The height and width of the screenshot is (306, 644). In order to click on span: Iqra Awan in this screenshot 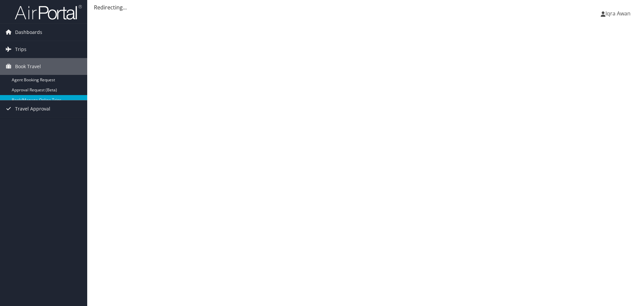, I will do `click(618, 14)`.